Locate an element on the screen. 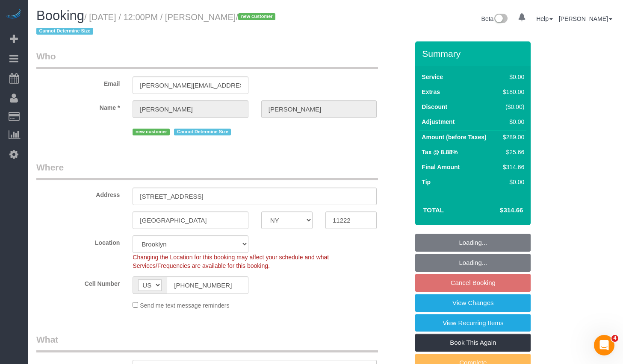 This screenshot has width=623, height=364. label: Final Amount is located at coordinates (441, 167).